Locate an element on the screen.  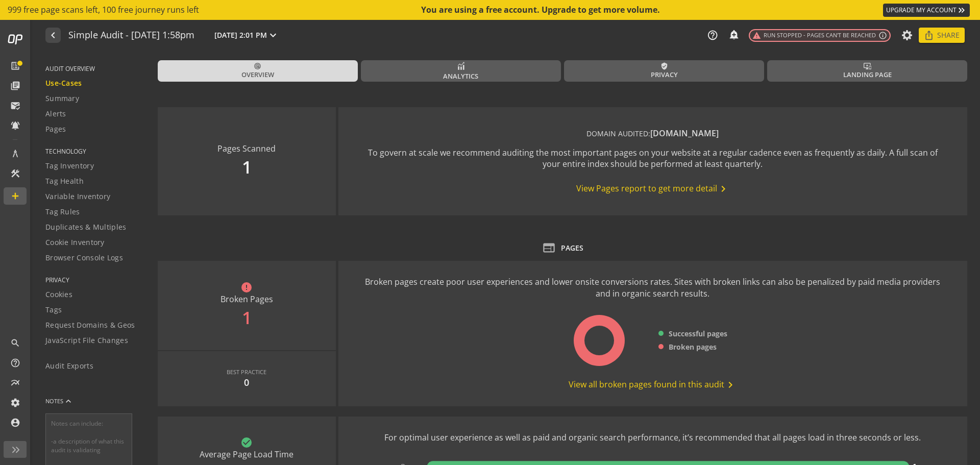
span: Variable Inventory is located at coordinates (78, 196).